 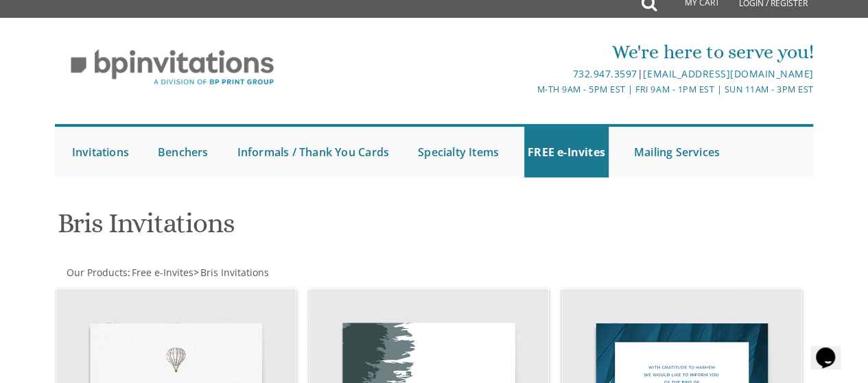 What do you see at coordinates (172, 67) in the screenshot?
I see `img: BP Invitation Loft` at bounding box center [172, 67].